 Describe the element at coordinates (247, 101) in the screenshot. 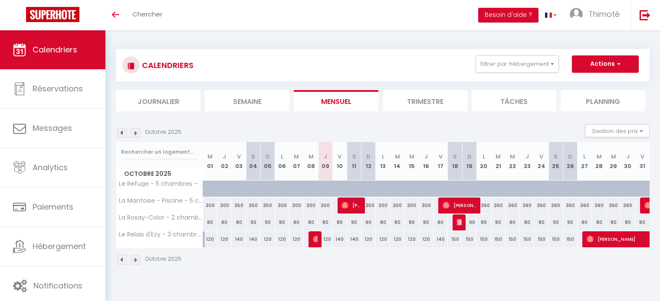

I see `li: Semaine` at that location.